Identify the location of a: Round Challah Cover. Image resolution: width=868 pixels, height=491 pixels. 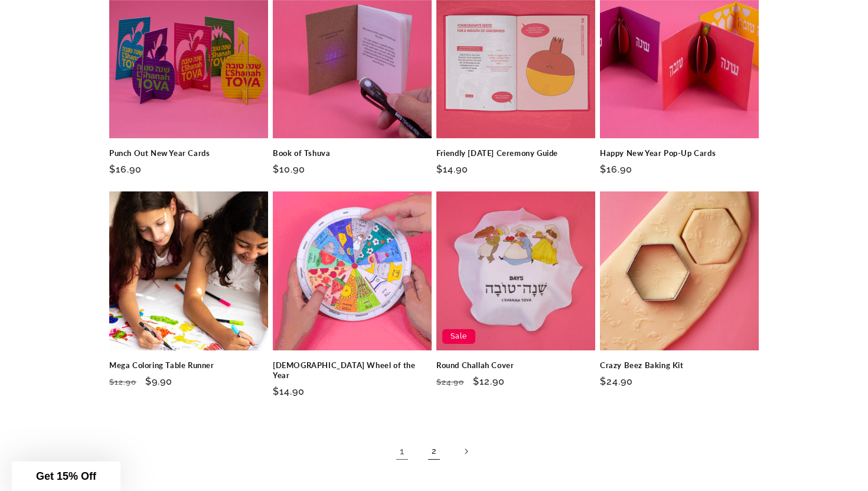
(516, 365).